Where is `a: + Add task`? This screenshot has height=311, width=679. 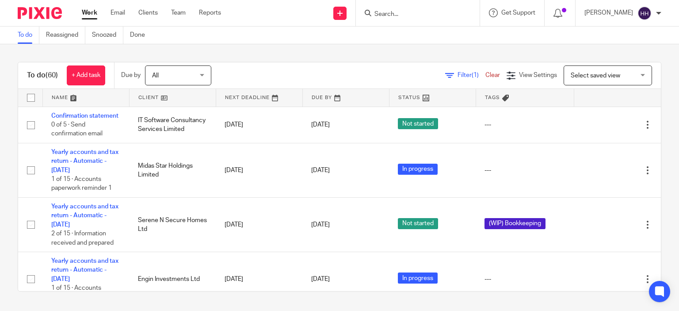 a: + Add task is located at coordinates (86, 75).